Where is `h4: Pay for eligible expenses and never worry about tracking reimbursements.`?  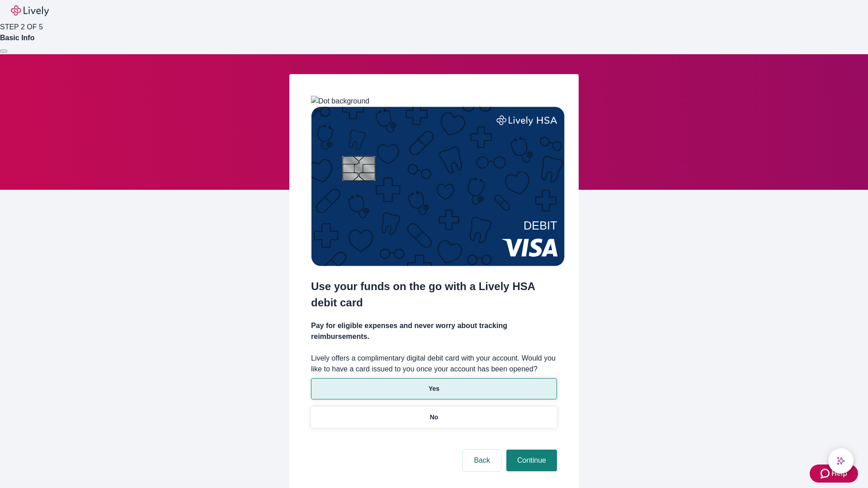 h4: Pay for eligible expenses and never worry about tracking reimbursements. is located at coordinates (434, 331).